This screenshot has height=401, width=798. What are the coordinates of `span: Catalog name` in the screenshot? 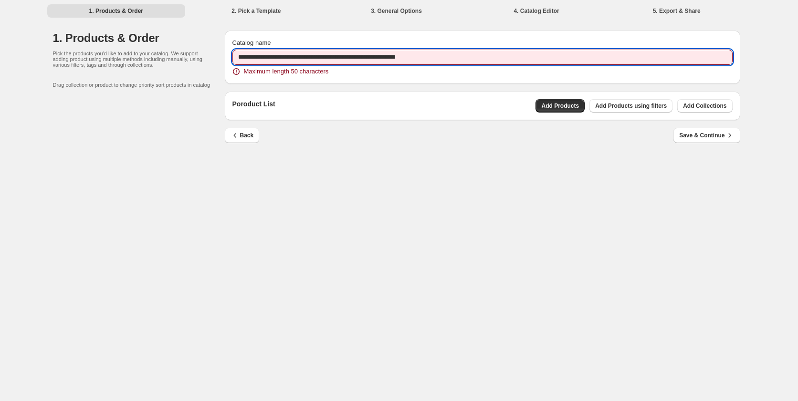 It's located at (252, 42).